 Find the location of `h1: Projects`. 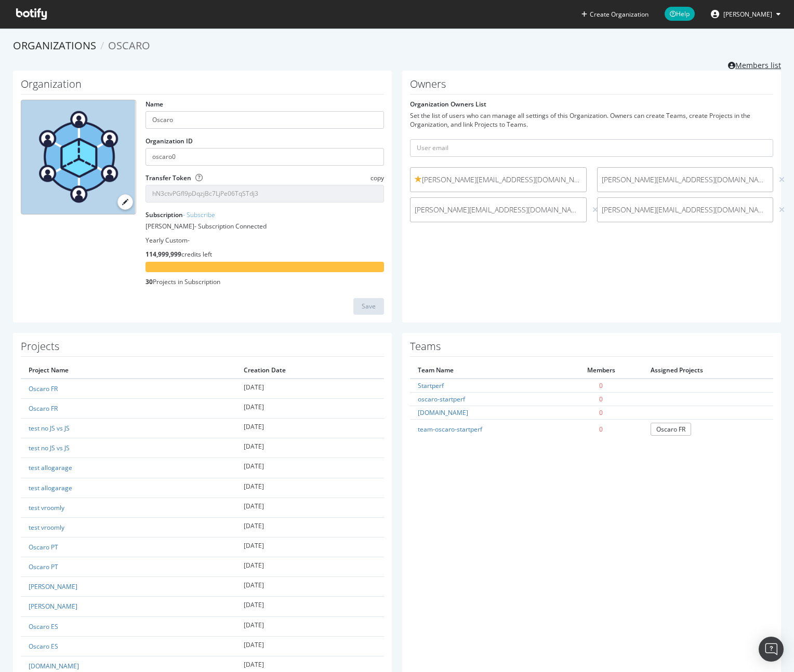

h1: Projects is located at coordinates (202, 349).